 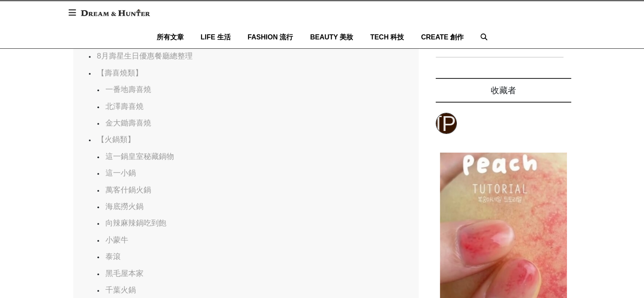 What do you see at coordinates (124, 106) in the screenshot?
I see `a: 北澤壽喜燒` at bounding box center [124, 106].